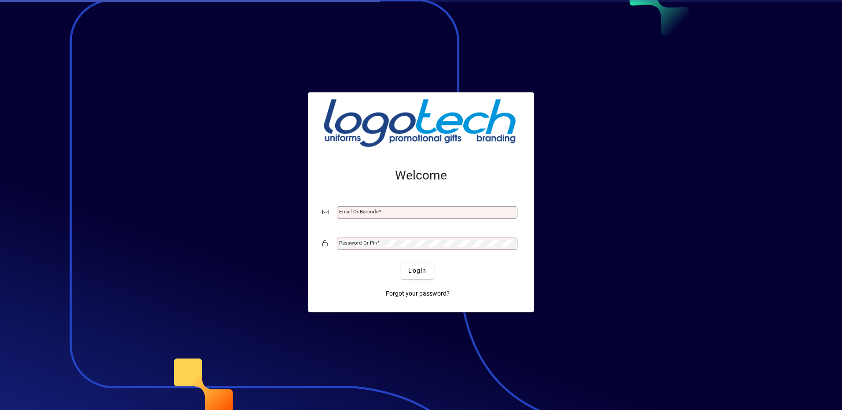 The width and height of the screenshot is (842, 410). Describe the element at coordinates (418, 294) in the screenshot. I see `a: Forgot your password?` at that location.